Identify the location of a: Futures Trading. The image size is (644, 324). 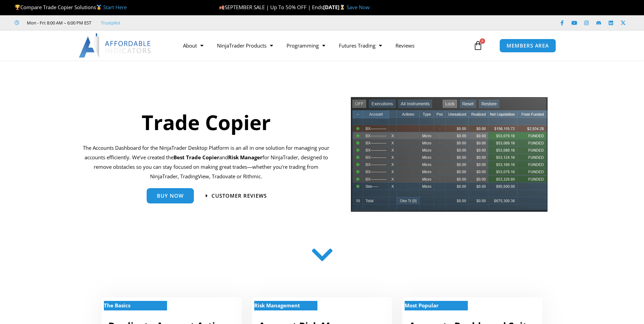
(360, 45).